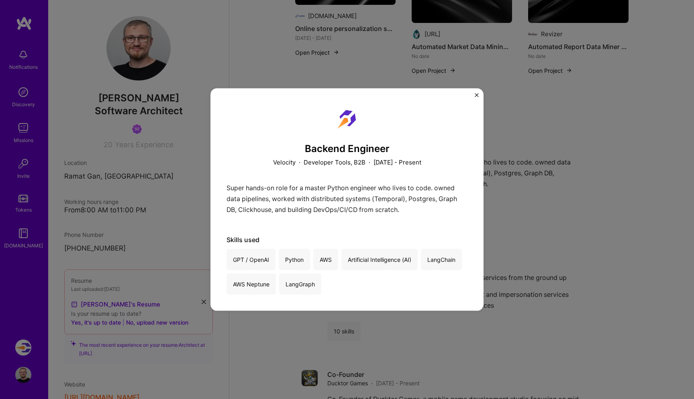 The image size is (694, 399). Describe the element at coordinates (284, 162) in the screenshot. I see `p: Velocity` at that location.